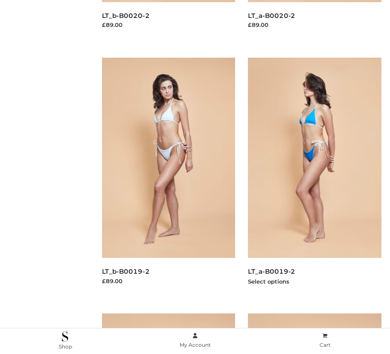  What do you see at coordinates (195, 345) in the screenshot?
I see `span: My Account` at bounding box center [195, 345].